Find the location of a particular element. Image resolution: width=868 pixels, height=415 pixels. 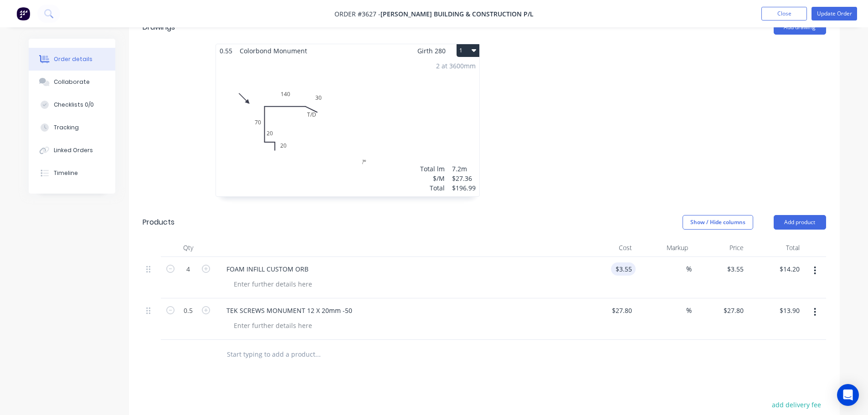

div: TEK SCREWS MONUMENT 12 X 20mm -50 is located at coordinates (289, 310).